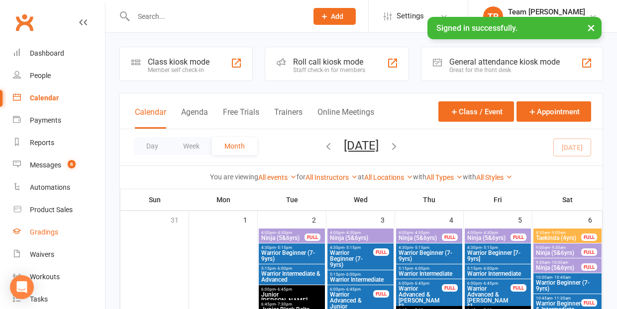 The height and width of the screenshot is (309, 617). What do you see at coordinates (179, 70) in the screenshot?
I see `div: Member self check-in` at bounding box center [179, 70].